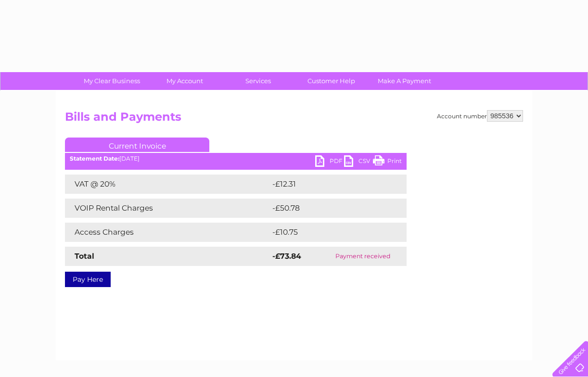 This screenshot has height=377, width=588. I want to click on a: My Account, so click(185, 81).